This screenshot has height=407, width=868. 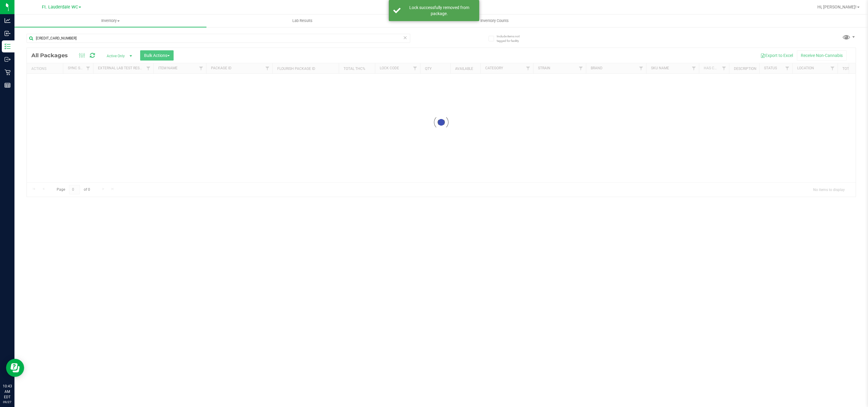 What do you see at coordinates (60, 7) in the screenshot?
I see `span: Ft. Lauderdale WC` at bounding box center [60, 7].